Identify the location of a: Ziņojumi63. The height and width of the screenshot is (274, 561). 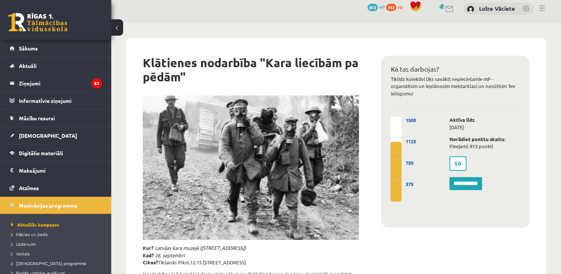
(56, 83).